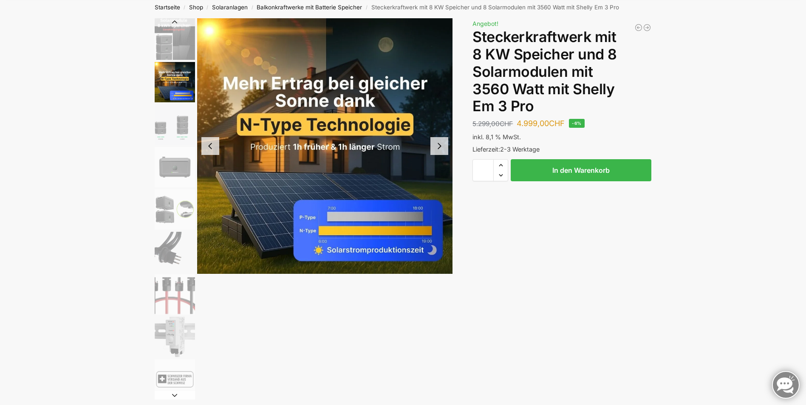  What do you see at coordinates (647, 28) in the screenshot?
I see `a: Steckerkraftwerk mit 8 KW Speicher und 8 Solarmodulen mit 3600 Watt` at bounding box center [647, 28].